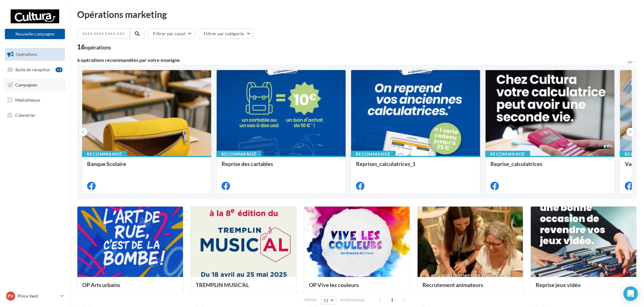 This screenshot has width=644, height=307. I want to click on span: Médiathèque, so click(28, 100).